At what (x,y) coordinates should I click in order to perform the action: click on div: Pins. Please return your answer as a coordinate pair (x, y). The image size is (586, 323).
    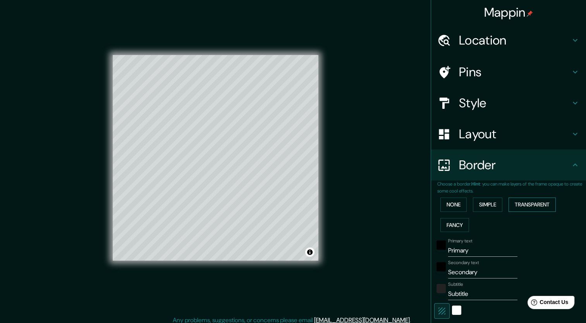
    Looking at the image, I should click on (509, 72).